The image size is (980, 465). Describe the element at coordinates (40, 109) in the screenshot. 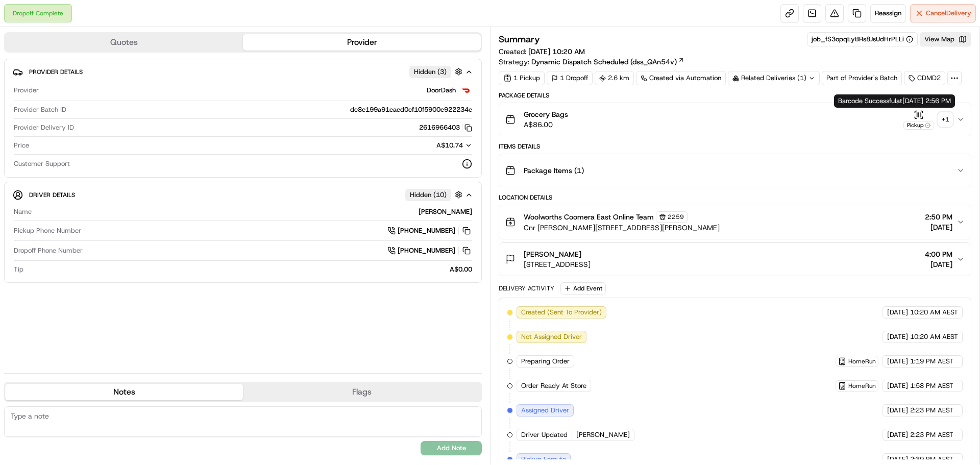

I see `span: Provider Batch ID` at that location.